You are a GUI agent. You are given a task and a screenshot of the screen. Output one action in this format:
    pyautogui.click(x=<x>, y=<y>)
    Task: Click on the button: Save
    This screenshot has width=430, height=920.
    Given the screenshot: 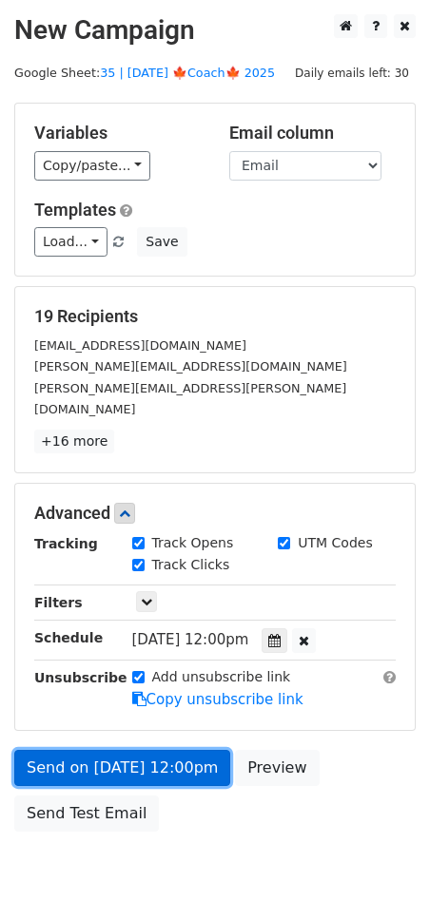 What is the action you would take?
    pyautogui.click(x=162, y=241)
    